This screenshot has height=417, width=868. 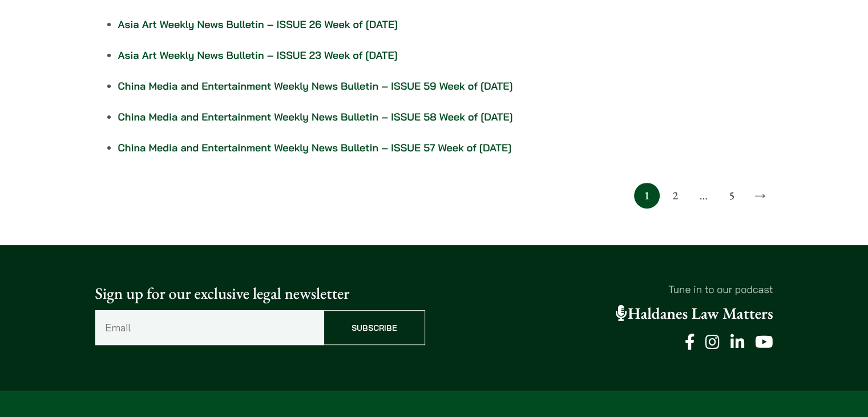 I want to click on p: Sign up for our exclusive legal newsletter, so click(x=260, y=294).